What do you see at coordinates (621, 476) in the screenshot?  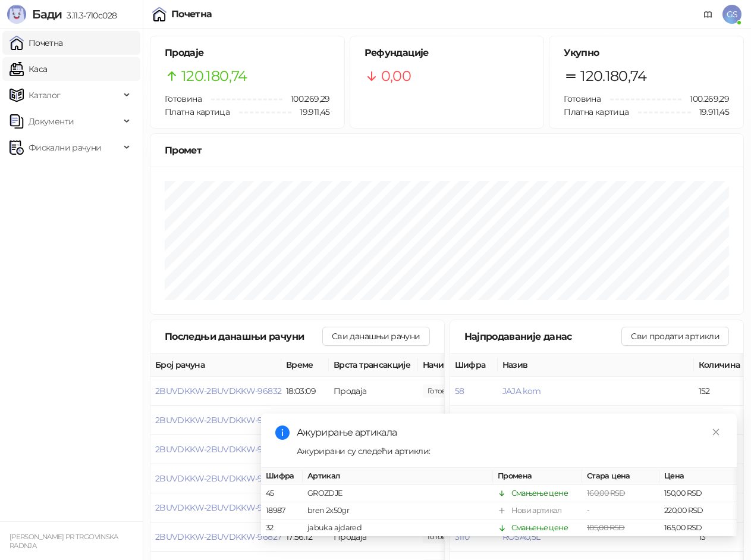 I see `th: Стара цена` at bounding box center [621, 476].